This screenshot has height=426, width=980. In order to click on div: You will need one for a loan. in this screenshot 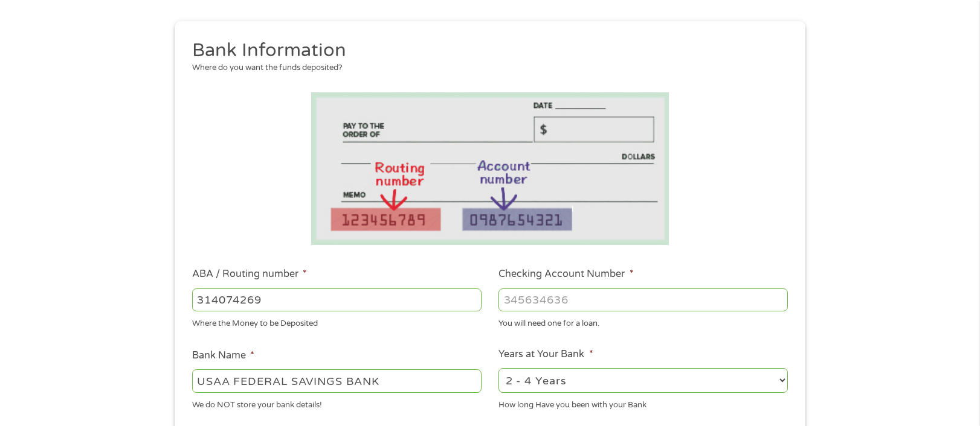, I will do `click(643, 321)`.